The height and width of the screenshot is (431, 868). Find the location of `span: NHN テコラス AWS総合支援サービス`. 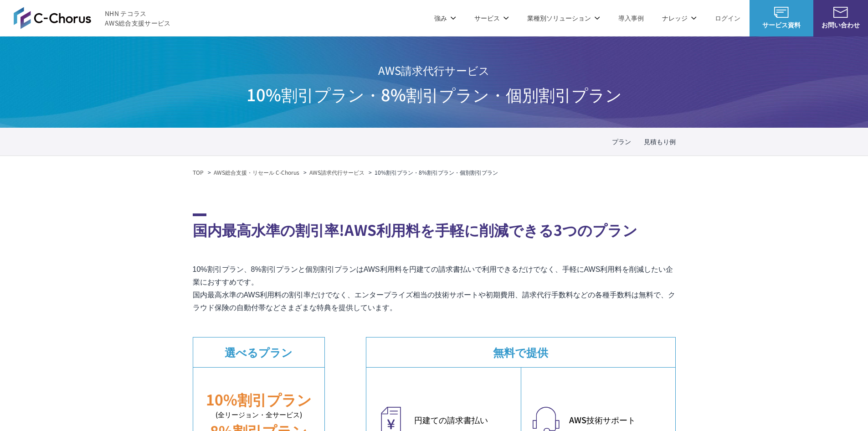

span: NHN テコラス AWS総合支援サービス is located at coordinates (138, 18).